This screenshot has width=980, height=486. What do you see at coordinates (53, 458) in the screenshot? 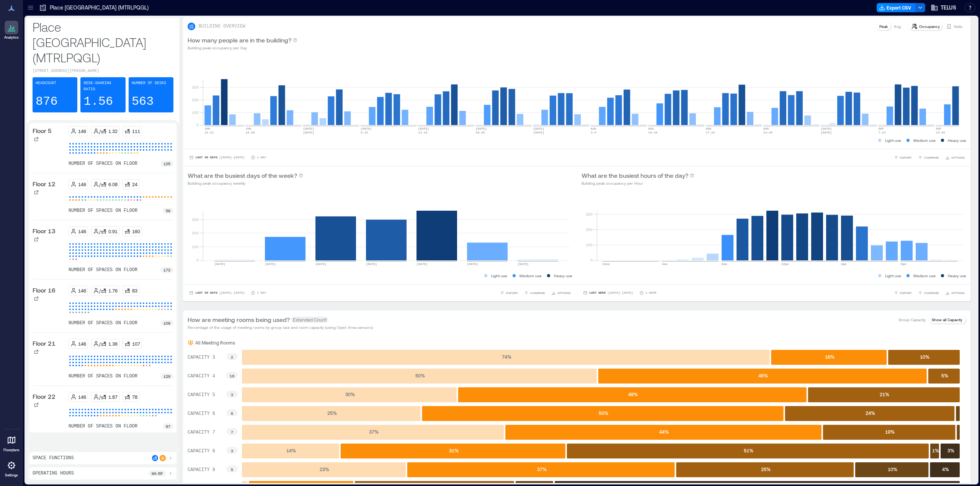
I see `p: Space Functions` at bounding box center [53, 458].